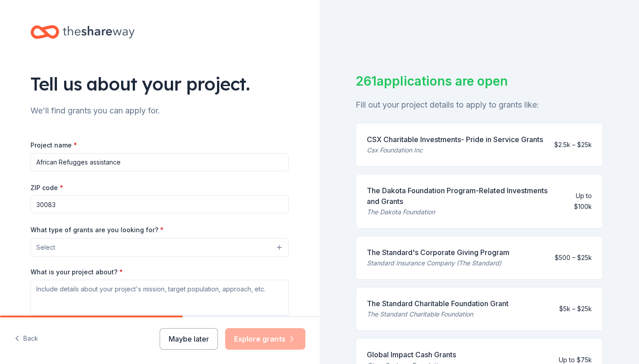 This screenshot has height=364, width=639. Describe the element at coordinates (160, 111) in the screenshot. I see `div: We'll find grants you can apply for.` at that location.